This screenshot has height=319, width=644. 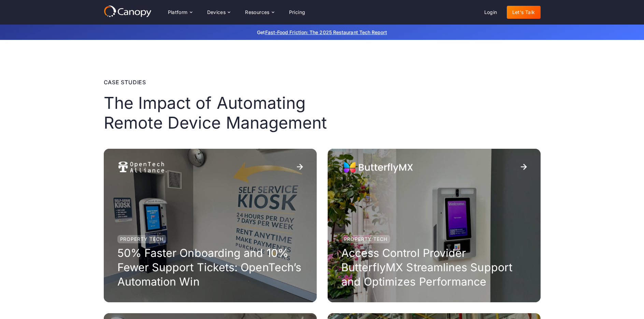 I want to click on h3: Access Control Provider ButterflyMX Streamlines Support and Optimizes Performance, so click(x=434, y=267).